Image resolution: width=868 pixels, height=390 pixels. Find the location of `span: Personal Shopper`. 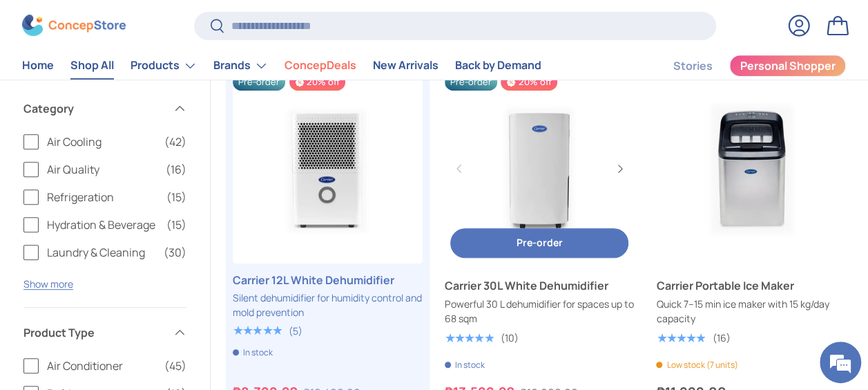

span: Personal Shopper is located at coordinates (788, 66).